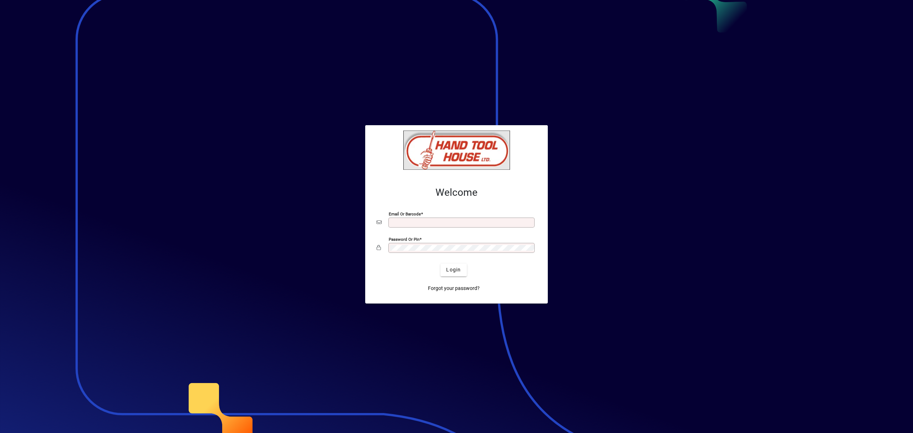 This screenshot has height=433, width=913. I want to click on h2: Welcome, so click(457, 193).